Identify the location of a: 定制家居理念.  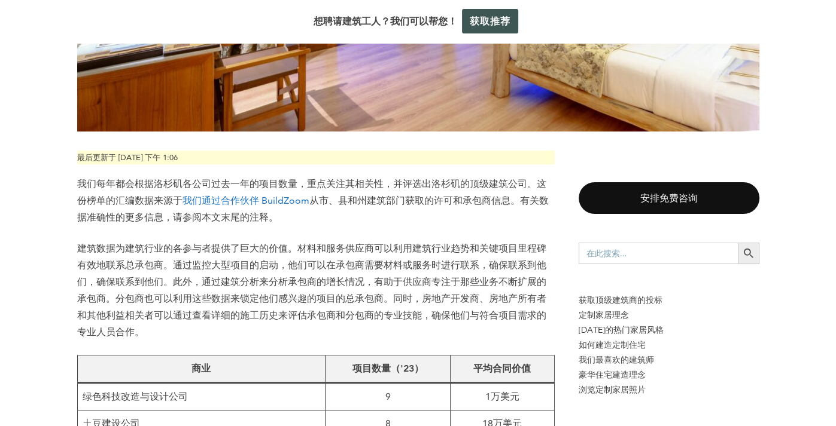
(669, 315).